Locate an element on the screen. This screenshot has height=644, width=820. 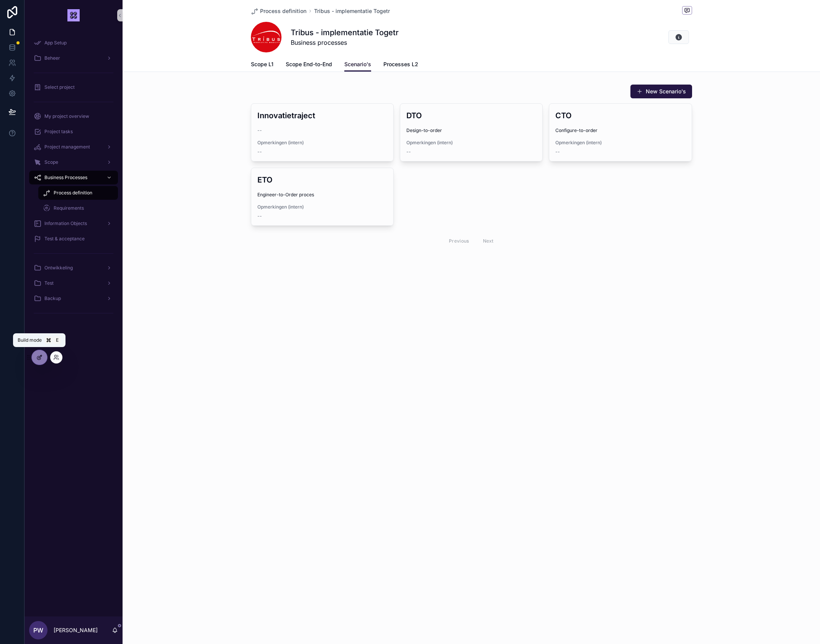
span: Project management is located at coordinates (67, 146).